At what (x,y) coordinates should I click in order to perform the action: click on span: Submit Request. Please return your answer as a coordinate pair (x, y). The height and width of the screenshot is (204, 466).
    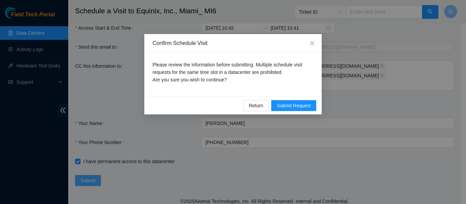
    Looking at the image, I should click on (294, 106).